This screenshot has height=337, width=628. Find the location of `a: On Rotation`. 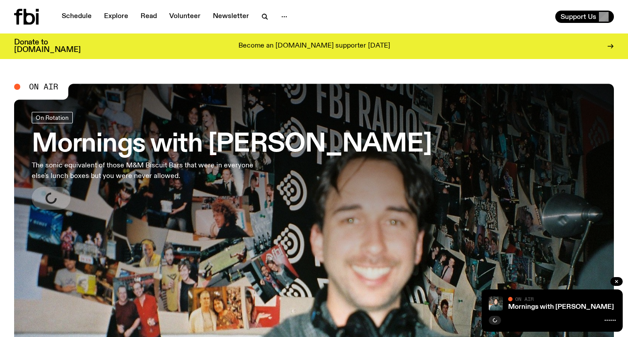

a: On Rotation is located at coordinates (52, 118).